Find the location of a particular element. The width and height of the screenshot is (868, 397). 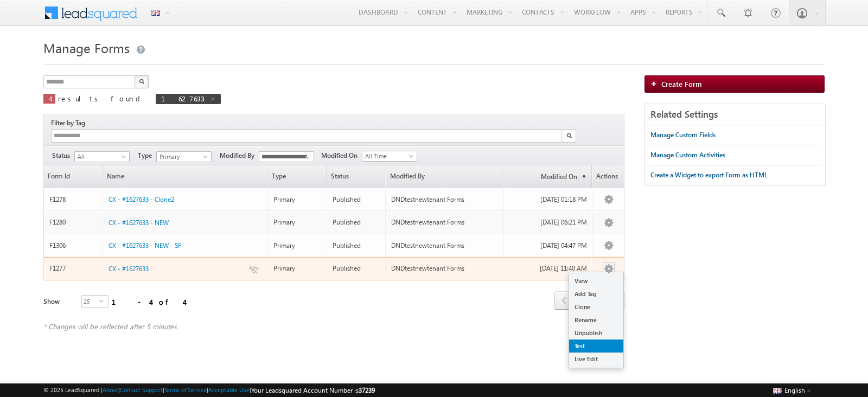

span: CX - #1627633 - Clone2 is located at coordinates (141, 199).